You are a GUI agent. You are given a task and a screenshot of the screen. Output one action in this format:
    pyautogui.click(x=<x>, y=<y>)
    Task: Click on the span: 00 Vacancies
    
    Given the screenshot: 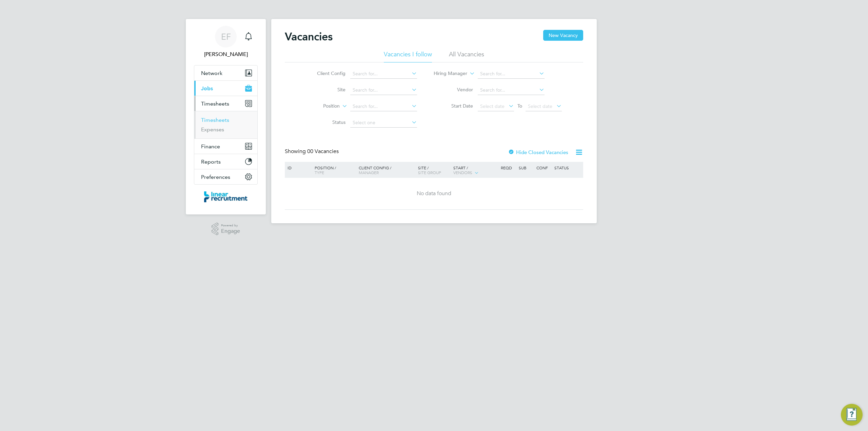 What is the action you would take?
    pyautogui.click(x=323, y=151)
    